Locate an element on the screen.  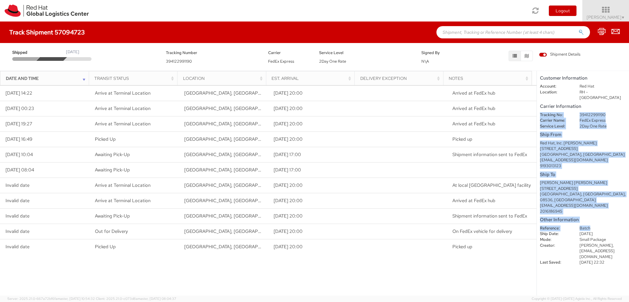
button: Logout is located at coordinates (563, 11).